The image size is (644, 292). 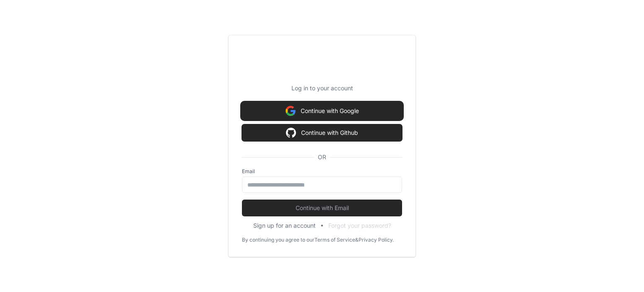 What do you see at coordinates (284, 225) in the screenshot?
I see `button: Sign up for an account` at bounding box center [284, 225].